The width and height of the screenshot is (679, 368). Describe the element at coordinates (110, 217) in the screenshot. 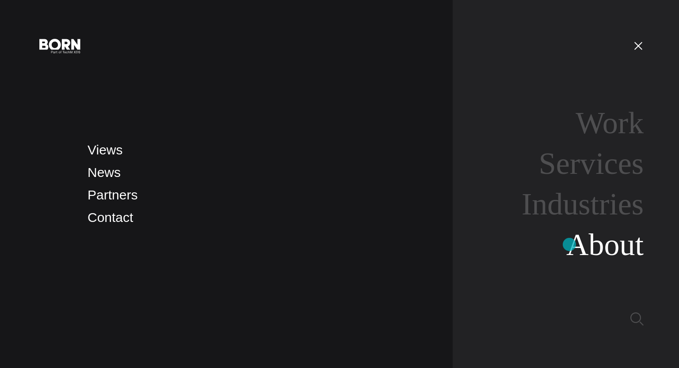

I see `a: Contact` at that location.